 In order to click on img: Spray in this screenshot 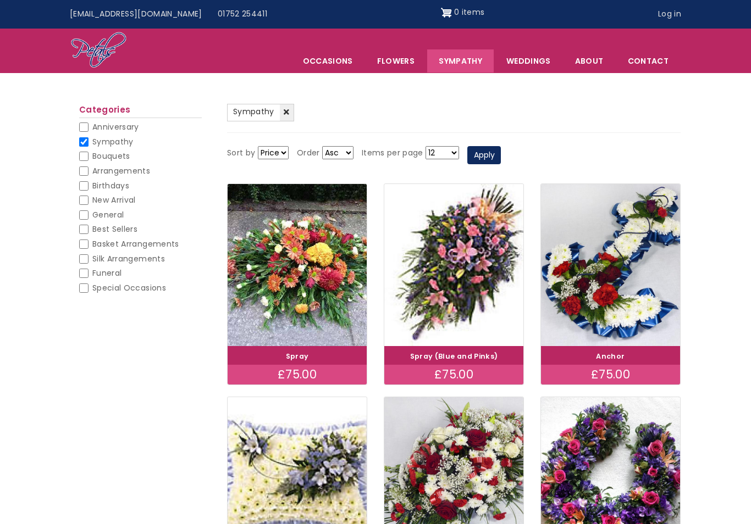, I will do `click(297, 265)`.